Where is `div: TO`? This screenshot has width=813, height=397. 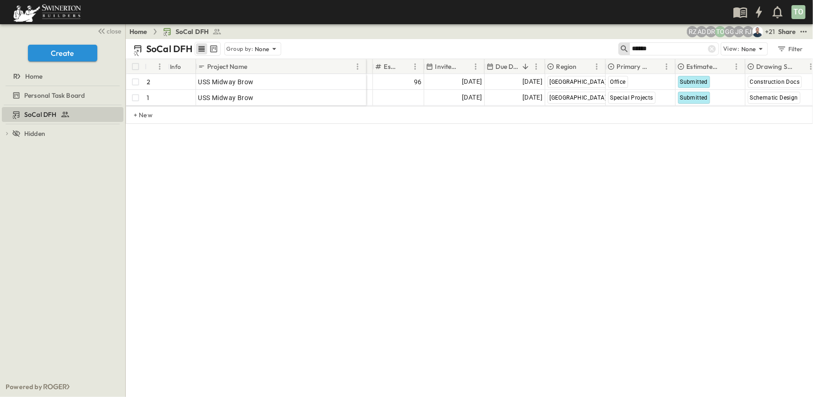
div: TO is located at coordinates (798, 12).